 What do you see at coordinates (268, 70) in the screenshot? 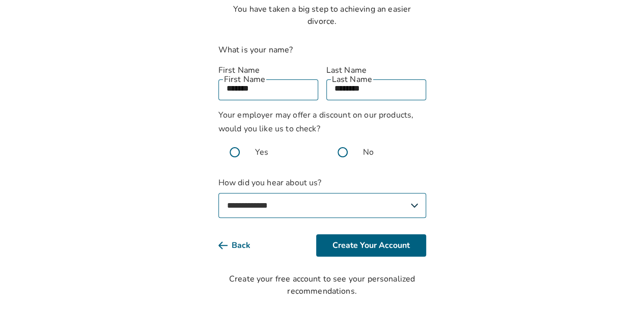
I see `label: First Name` at bounding box center [268, 70].